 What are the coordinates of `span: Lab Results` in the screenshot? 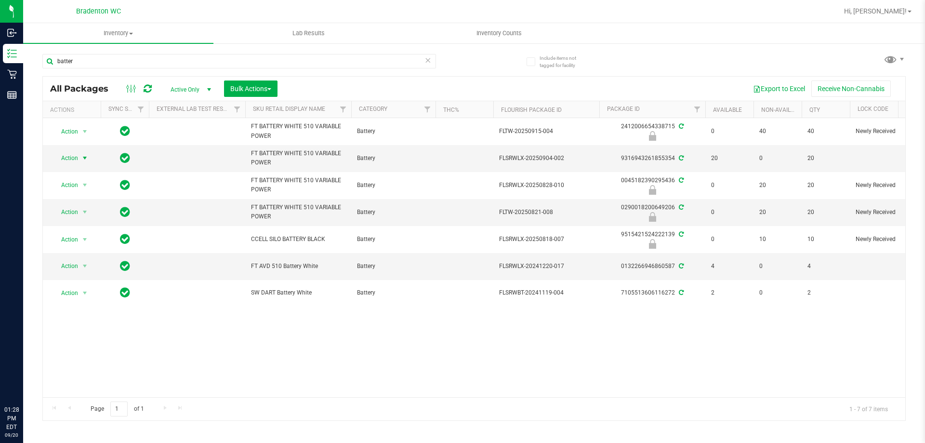 It's located at (308, 33).